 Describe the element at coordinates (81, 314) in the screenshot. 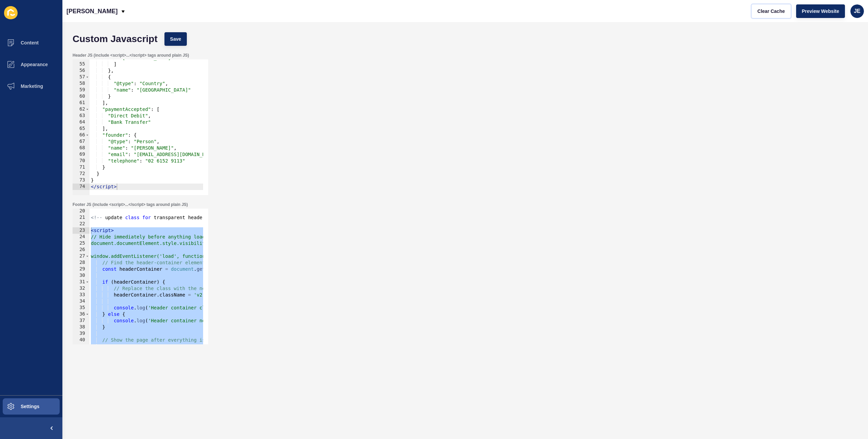

I see `div: 36` at that location.